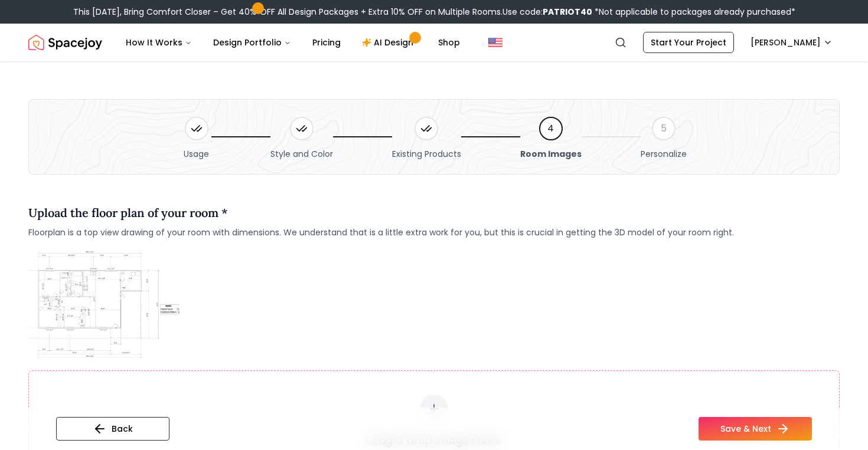 This screenshot has height=450, width=868. What do you see at coordinates (381, 233) in the screenshot?
I see `span: Floorplan is a top view drawing of your room with dimensions. We understand that is a little extr...` at bounding box center [381, 233].